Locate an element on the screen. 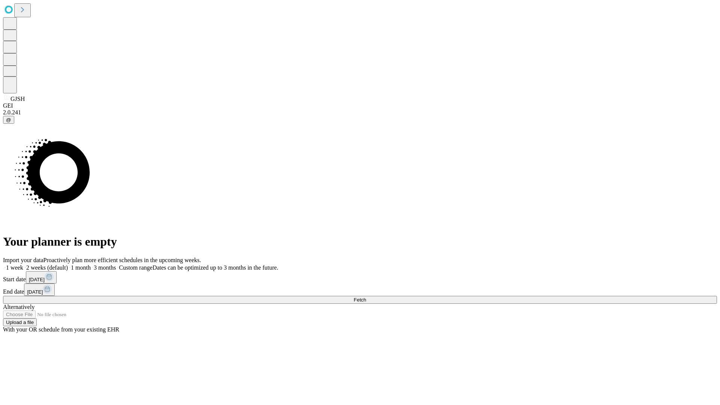  span: Proactively plan more efficient schedules in the upcoming weeks. is located at coordinates (122, 260).